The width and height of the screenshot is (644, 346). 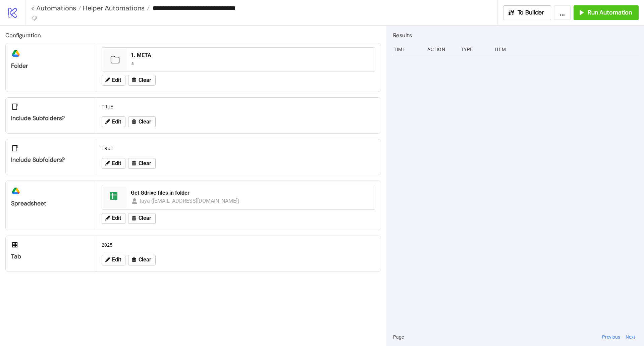 I want to click on div: Type, so click(x=475, y=50).